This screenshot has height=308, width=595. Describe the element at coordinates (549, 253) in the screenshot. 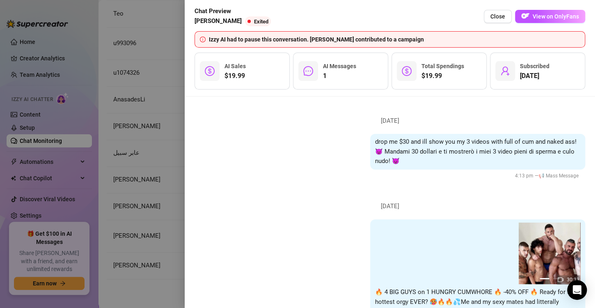

I see `img: media` at that location.